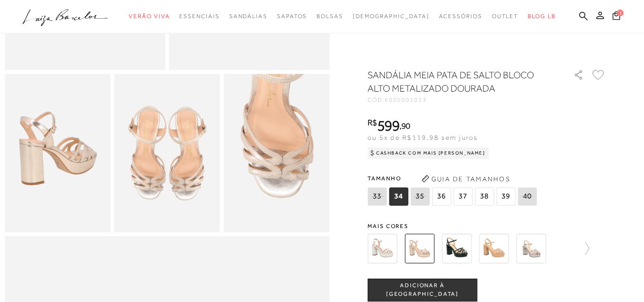 The image size is (644, 302). I want to click on span: 599, so click(388, 125).